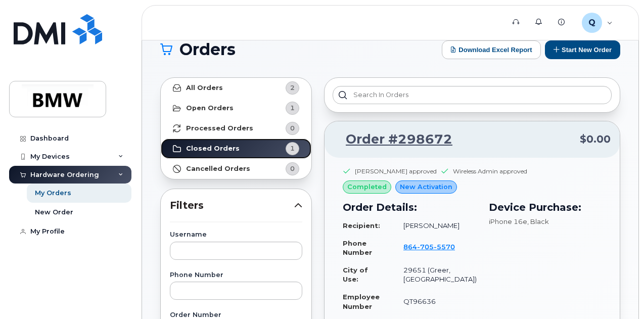  Describe the element at coordinates (207, 50) in the screenshot. I see `span: Orders` at that location.